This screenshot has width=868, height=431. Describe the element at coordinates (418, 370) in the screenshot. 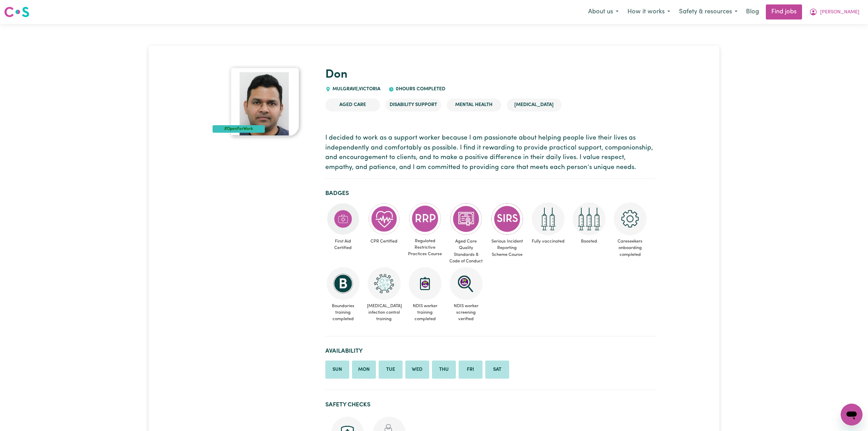

I see `li: Available on Wednesday` at that location.